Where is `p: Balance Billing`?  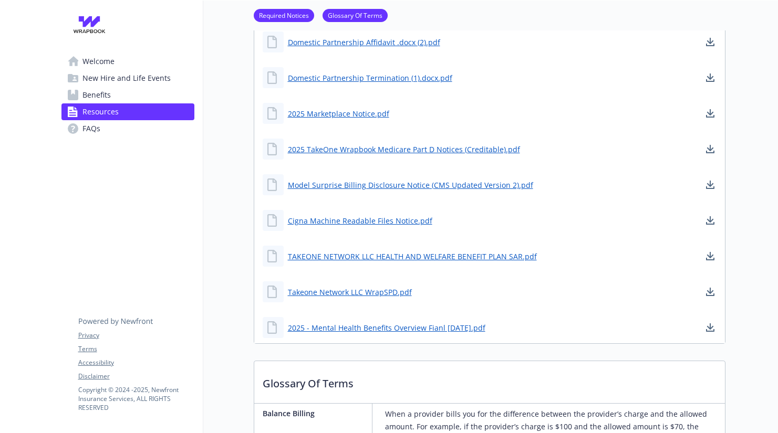
p: Balance Billing is located at coordinates (315, 413).